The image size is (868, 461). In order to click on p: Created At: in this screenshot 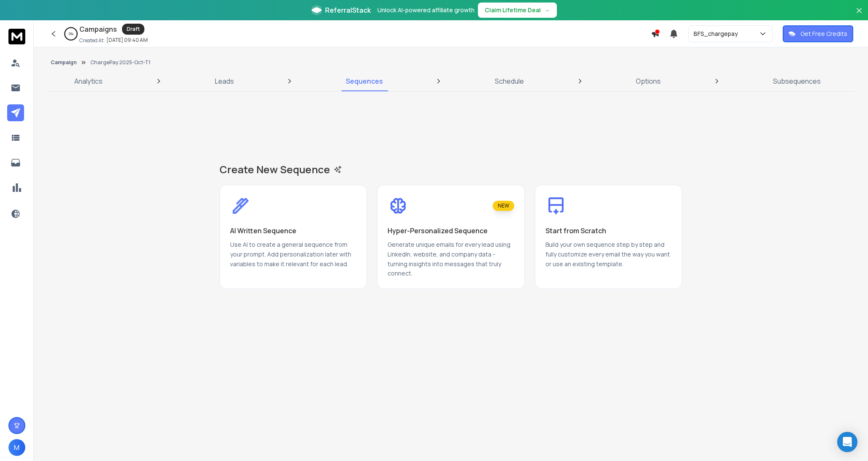, I will do `click(92, 41)`.